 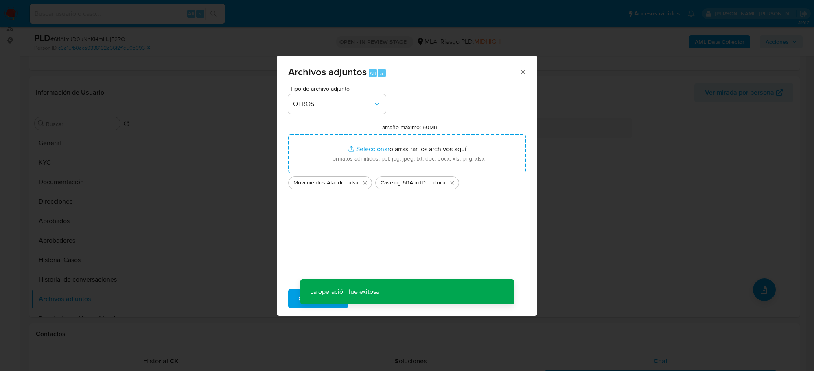 What do you see at coordinates (407, 181) in the screenshot?
I see `ul: Archivos seleccionados` at bounding box center [407, 181].